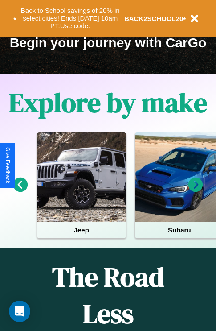 This screenshot has width=216, height=331. I want to click on div: Open Intercom Messenger, so click(20, 311).